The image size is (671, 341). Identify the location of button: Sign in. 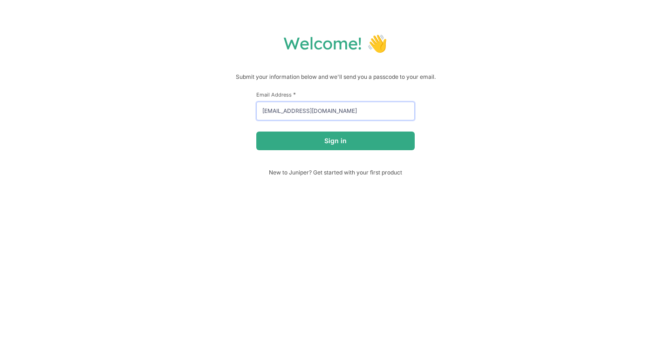
(335, 141).